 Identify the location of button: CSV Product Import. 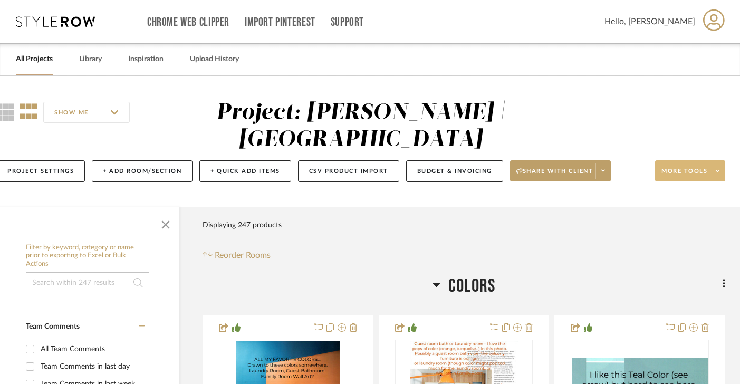
(348, 171).